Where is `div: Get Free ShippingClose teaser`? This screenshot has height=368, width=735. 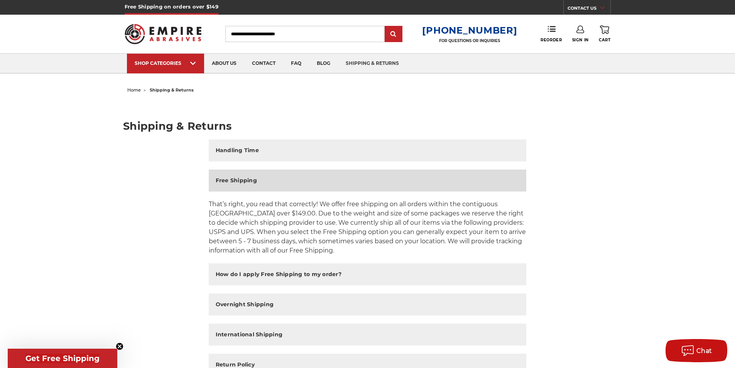 div: Get Free ShippingClose teaser is located at coordinates (63, 358).